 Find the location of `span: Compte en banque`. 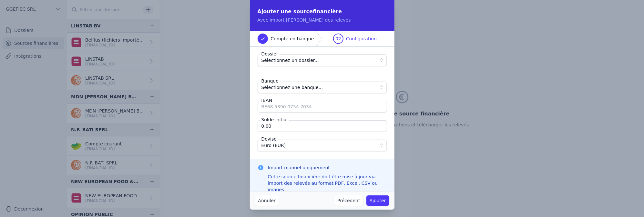

span: Compte en banque is located at coordinates (292, 39).